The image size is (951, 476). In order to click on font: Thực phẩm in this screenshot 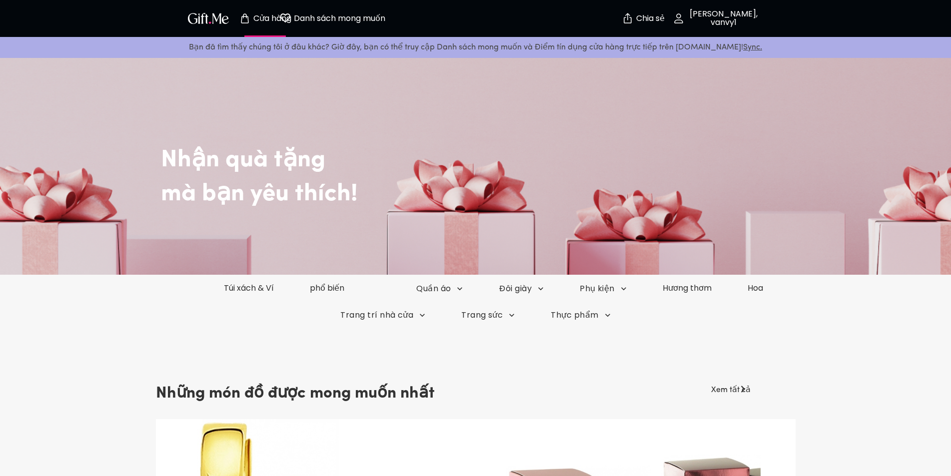, I will do `click(574, 315)`.